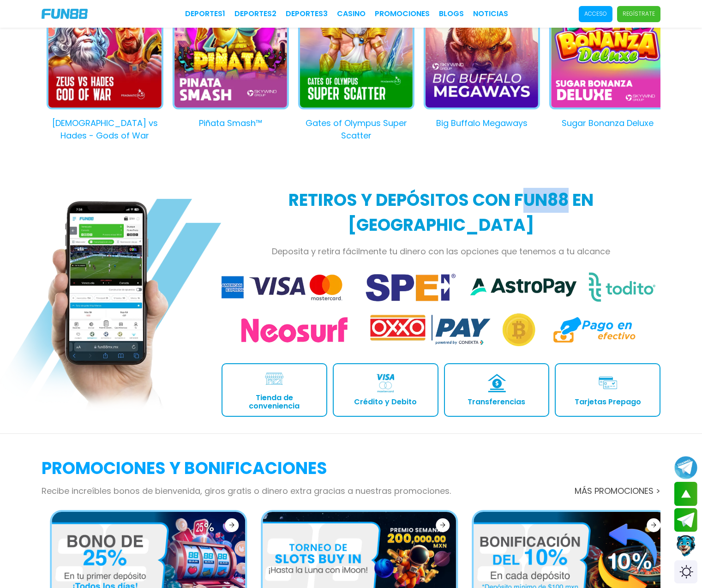  What do you see at coordinates (441, 310) in the screenshot?
I see `img: Payment Platforms` at bounding box center [441, 310].